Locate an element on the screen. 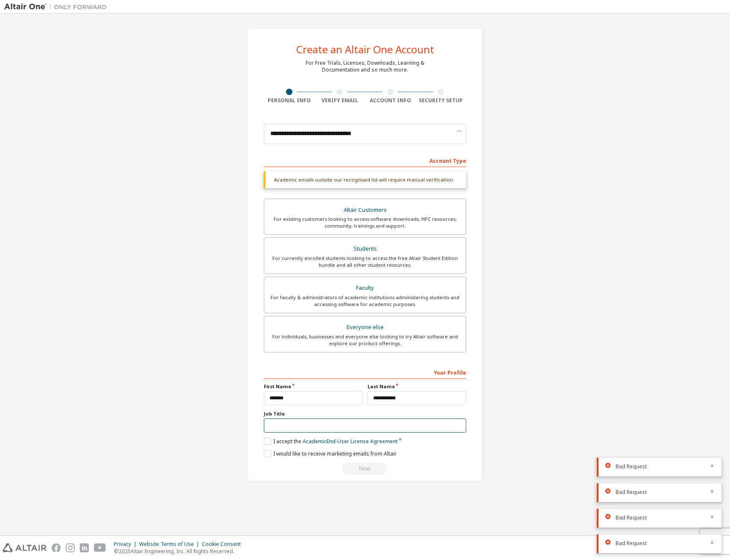 This screenshot has height=560, width=730. div: Create an Altair One Account is located at coordinates (365, 49).